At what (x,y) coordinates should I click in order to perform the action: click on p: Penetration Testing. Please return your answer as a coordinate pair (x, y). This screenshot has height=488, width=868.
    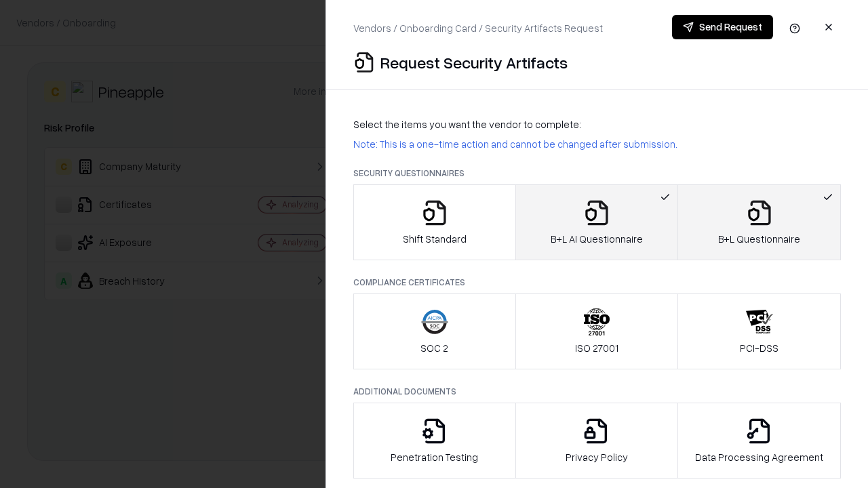
    Looking at the image, I should click on (434, 456).